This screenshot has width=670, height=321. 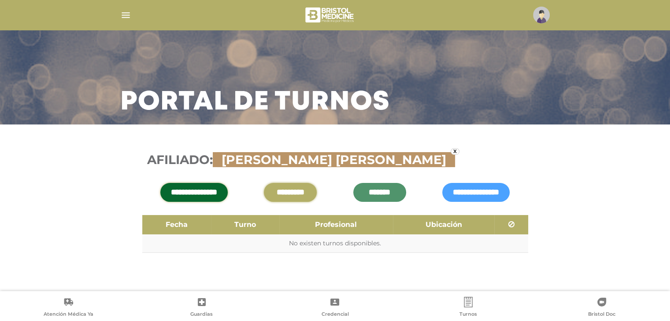 What do you see at coordinates (202, 308) in the screenshot?
I see `a: Guardias` at bounding box center [202, 308].